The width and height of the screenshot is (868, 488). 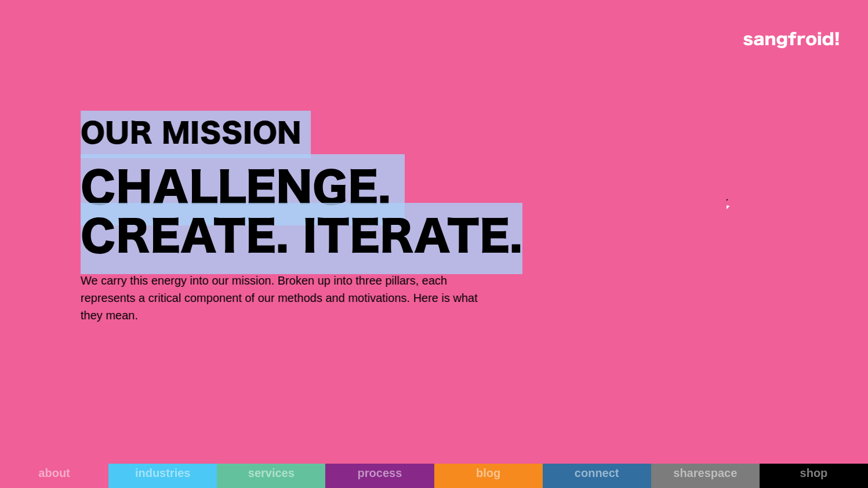 What do you see at coordinates (791, 40) in the screenshot?
I see `img: logo` at bounding box center [791, 40].